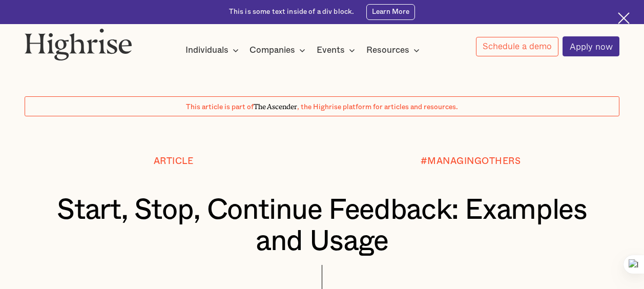 This screenshot has height=289, width=644. Describe the element at coordinates (291, 12) in the screenshot. I see `div: This is some text inside of a div block.` at that location.